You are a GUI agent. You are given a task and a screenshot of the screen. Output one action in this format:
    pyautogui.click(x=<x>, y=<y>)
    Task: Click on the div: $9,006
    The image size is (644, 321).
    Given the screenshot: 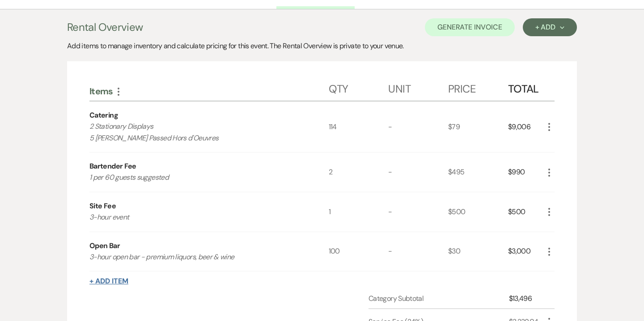 What is the action you would take?
    pyautogui.click(x=526, y=127)
    